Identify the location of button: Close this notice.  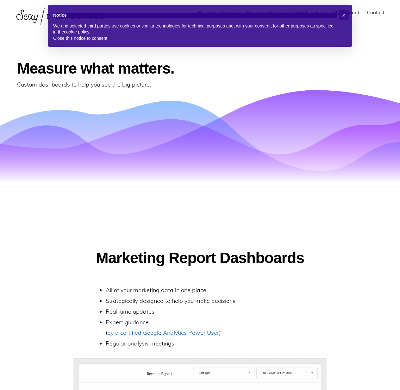
(343, 15).